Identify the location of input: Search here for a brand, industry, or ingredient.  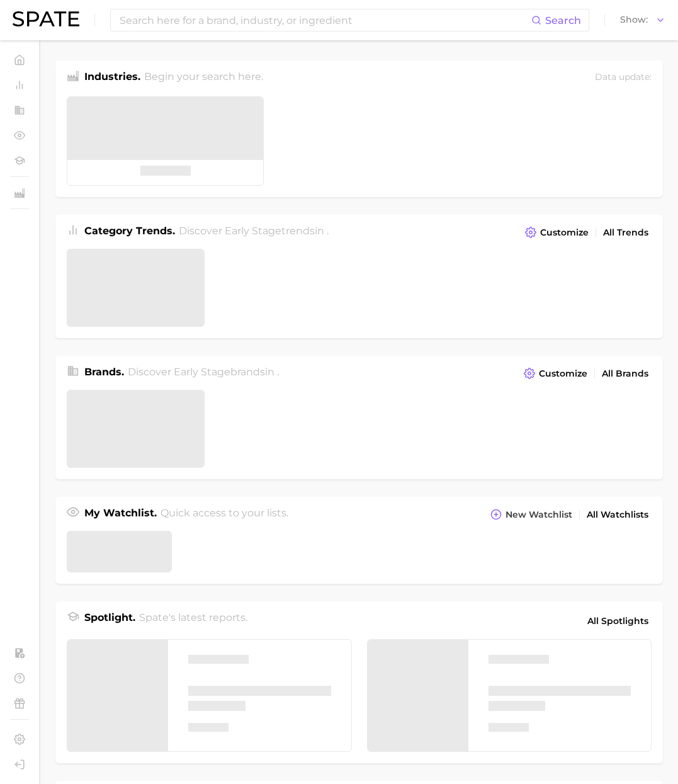
(325, 20).